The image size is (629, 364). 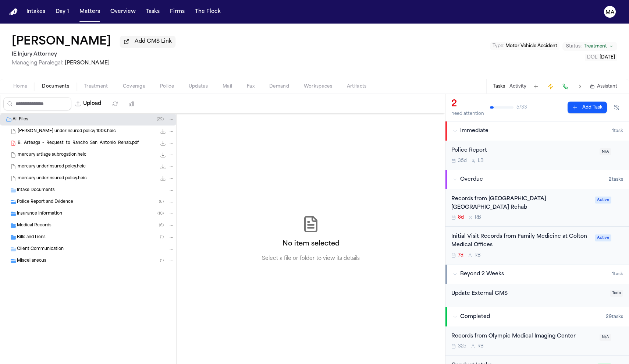 I want to click on a: The Flock, so click(x=208, y=12).